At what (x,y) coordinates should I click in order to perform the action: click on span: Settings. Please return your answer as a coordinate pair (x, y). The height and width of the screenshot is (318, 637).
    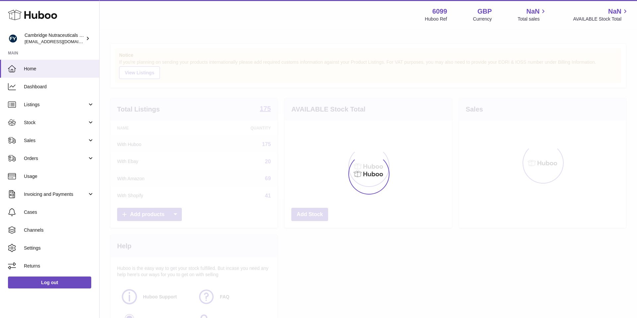
    Looking at the image, I should click on (59, 248).